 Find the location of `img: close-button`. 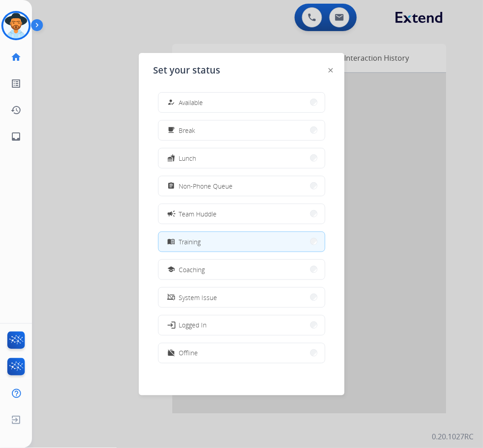

img: close-button is located at coordinates (330, 70).